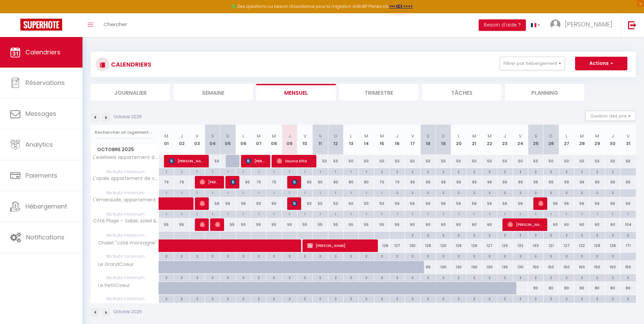 This screenshot has width=644, height=324. I want to click on strong: >>> ICI <<<<, so click(401, 6).